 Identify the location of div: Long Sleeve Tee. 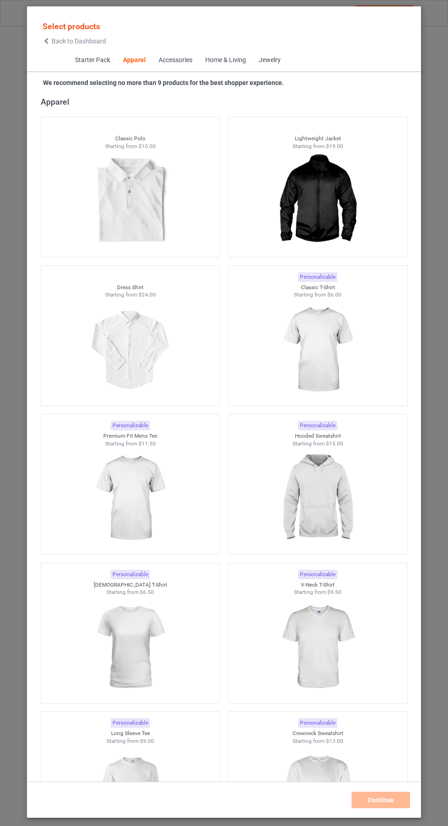
(130, 734).